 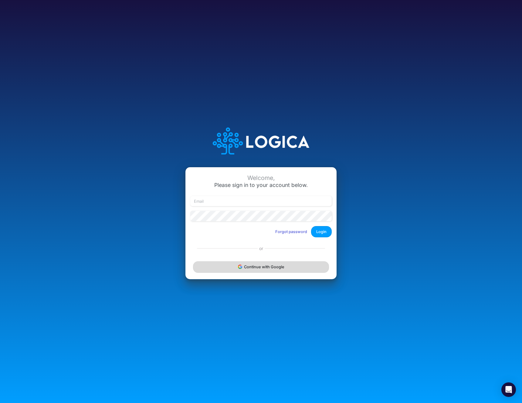 What do you see at coordinates (508, 389) in the screenshot?
I see `div: Open Intercom Messenger` at bounding box center [508, 389].